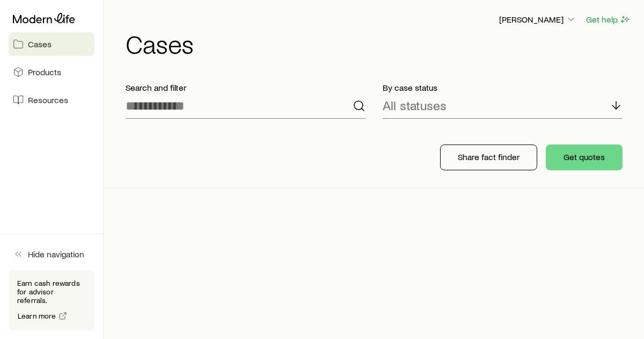  What do you see at coordinates (489, 157) in the screenshot?
I see `button: Share fact finder` at bounding box center [489, 157].